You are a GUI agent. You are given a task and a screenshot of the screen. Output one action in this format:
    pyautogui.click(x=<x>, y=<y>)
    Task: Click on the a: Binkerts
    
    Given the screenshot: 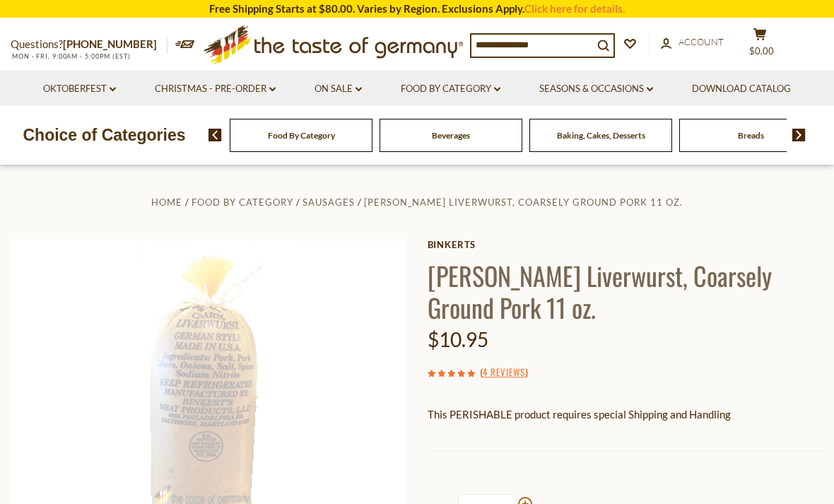 What is the action you would take?
    pyautogui.click(x=626, y=245)
    